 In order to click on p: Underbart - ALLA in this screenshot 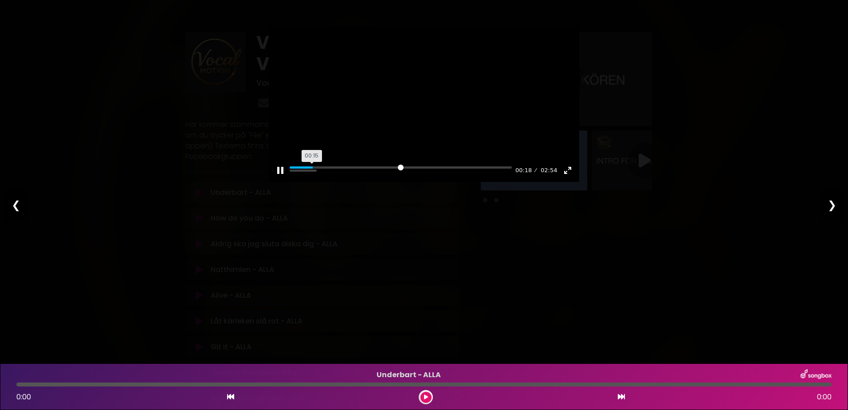, I will do `click(408, 375)`.